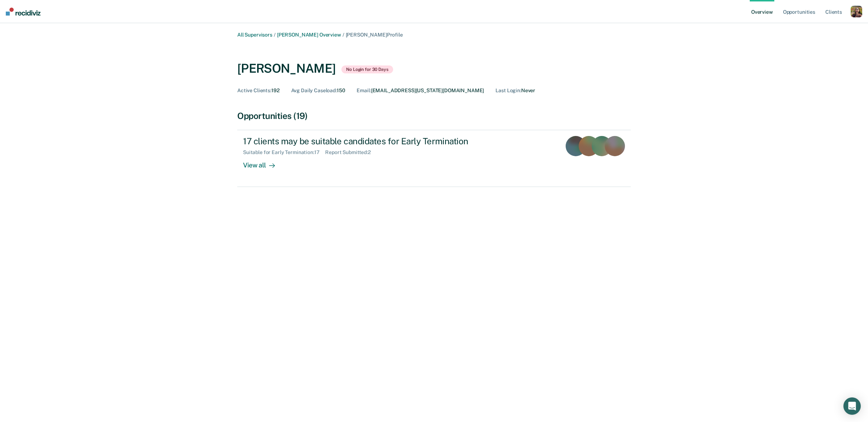  What do you see at coordinates (434, 159) in the screenshot?
I see `a: 17 clients may be suitable candidates for Early TerminationSuitable for Early Termination:17Repor...` at bounding box center [434, 159].